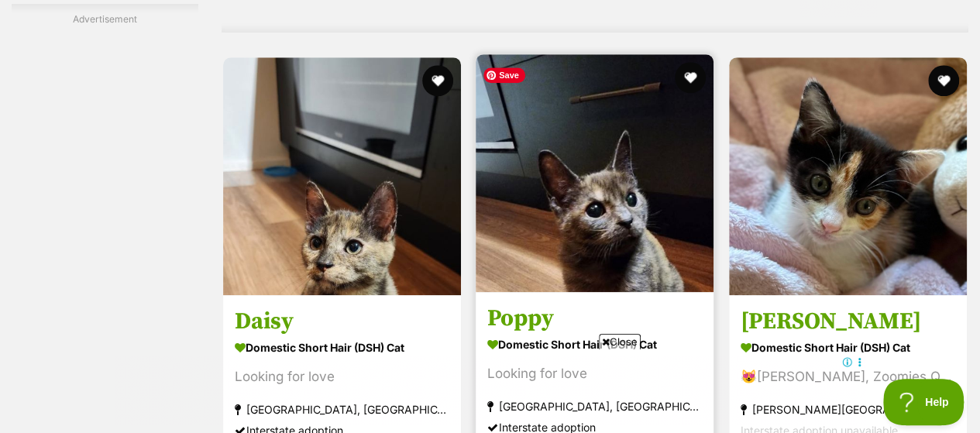  I want to click on span: Save, so click(504, 75).